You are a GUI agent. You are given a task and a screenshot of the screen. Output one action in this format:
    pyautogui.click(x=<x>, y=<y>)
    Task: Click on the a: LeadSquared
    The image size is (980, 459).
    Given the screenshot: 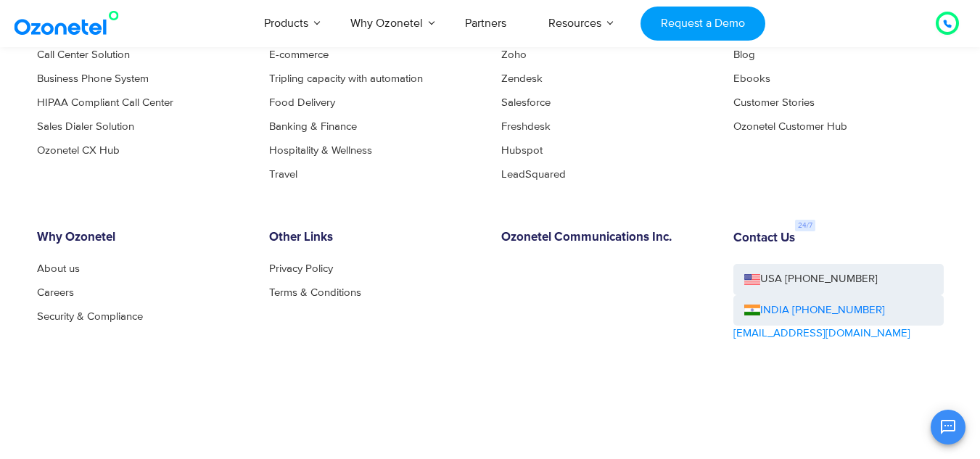 What is the action you would take?
    pyautogui.click(x=534, y=174)
    